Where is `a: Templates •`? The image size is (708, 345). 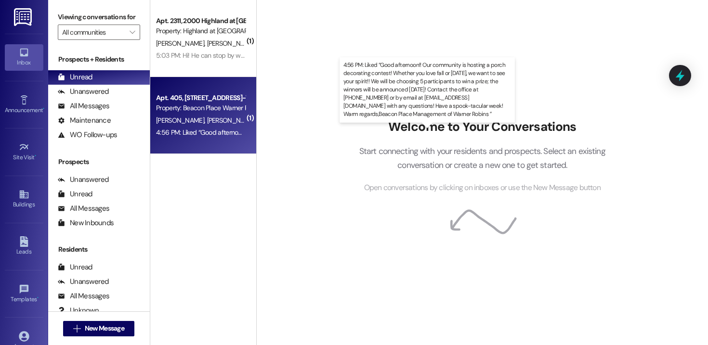 a: Templates • is located at coordinates (24, 294).